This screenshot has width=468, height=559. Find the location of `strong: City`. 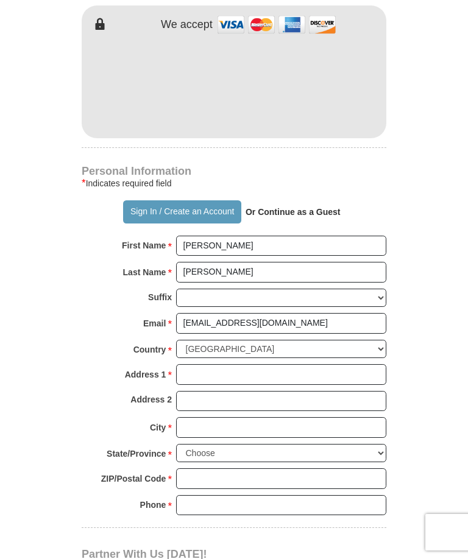

strong: City is located at coordinates (158, 428).